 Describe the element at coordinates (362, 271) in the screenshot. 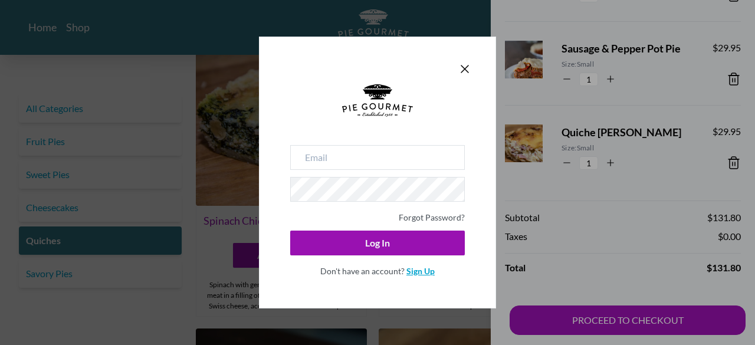

I see `span: Don't have an account?` at that location.